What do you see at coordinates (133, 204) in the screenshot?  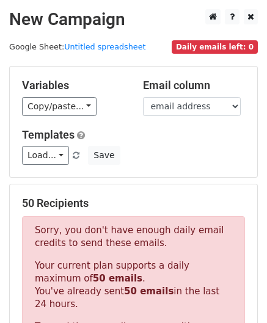 I see `h5: 50 Recipients` at bounding box center [133, 204].